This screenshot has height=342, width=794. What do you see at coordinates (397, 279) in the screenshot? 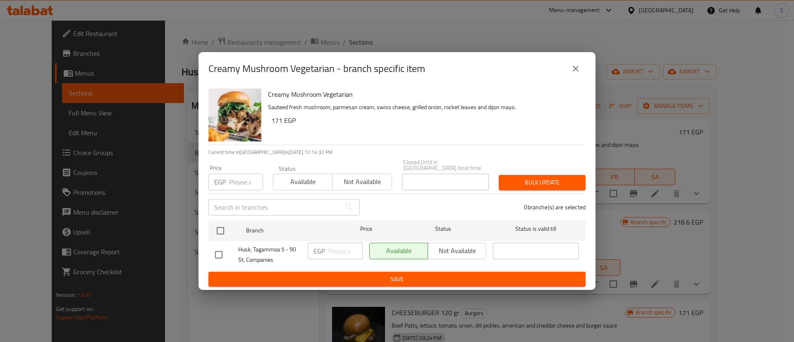
I see `button: Save` at bounding box center [397, 279].